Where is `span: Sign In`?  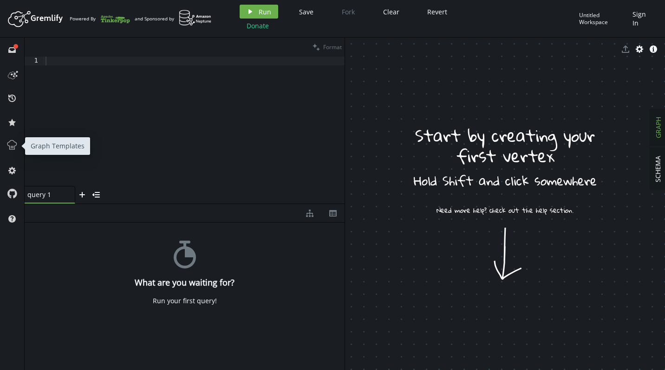 span: Sign In is located at coordinates (643, 19).